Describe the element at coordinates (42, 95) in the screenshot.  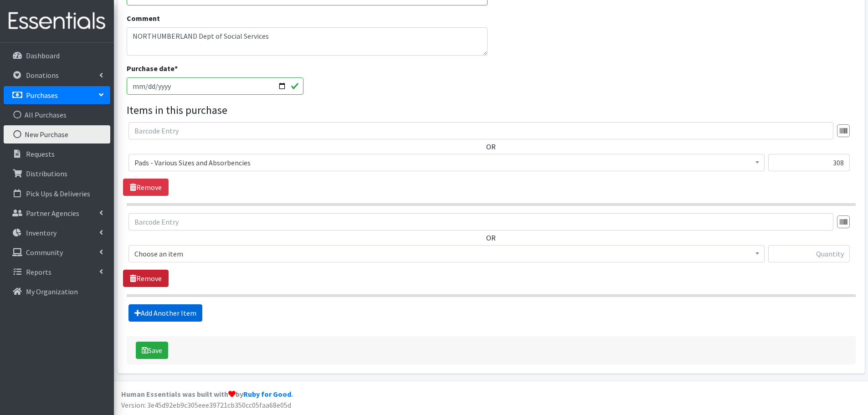
I see `p: Purchases` at that location.